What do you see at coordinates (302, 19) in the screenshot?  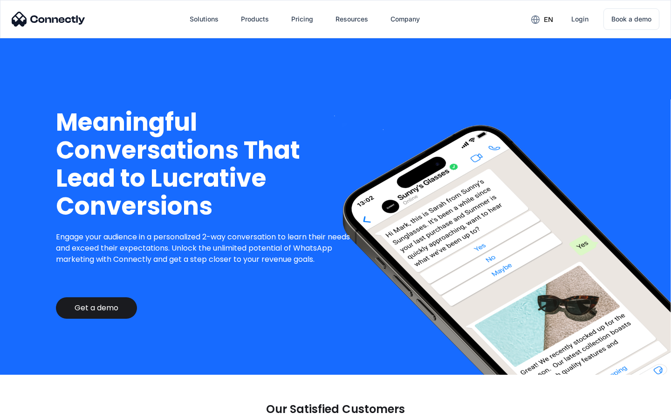 I see `a: Pricing` at bounding box center [302, 19].